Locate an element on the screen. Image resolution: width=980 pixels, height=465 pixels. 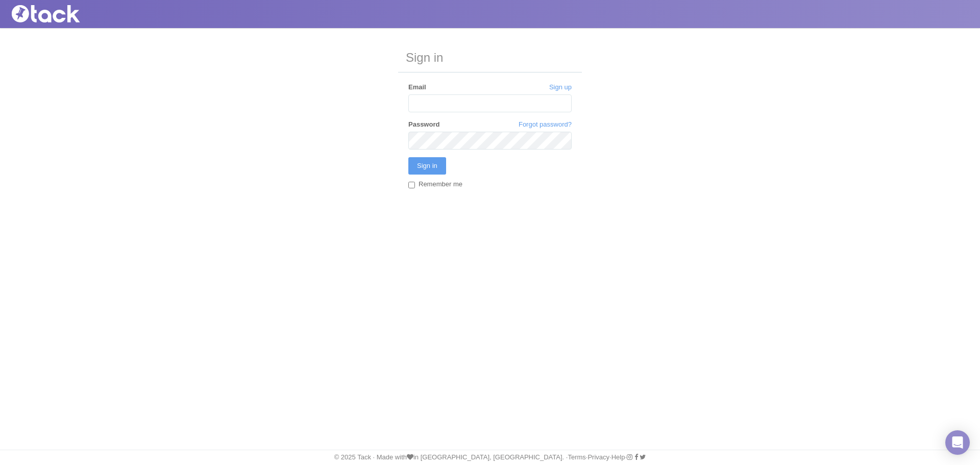
a: Forgot password? is located at coordinates (545, 125).